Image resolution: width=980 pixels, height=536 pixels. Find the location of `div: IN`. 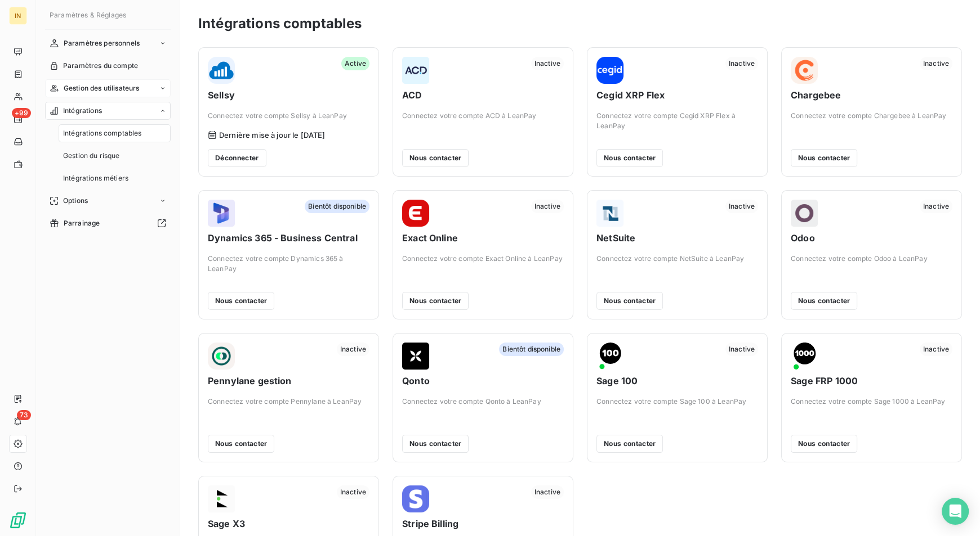

div: IN is located at coordinates (18, 15).